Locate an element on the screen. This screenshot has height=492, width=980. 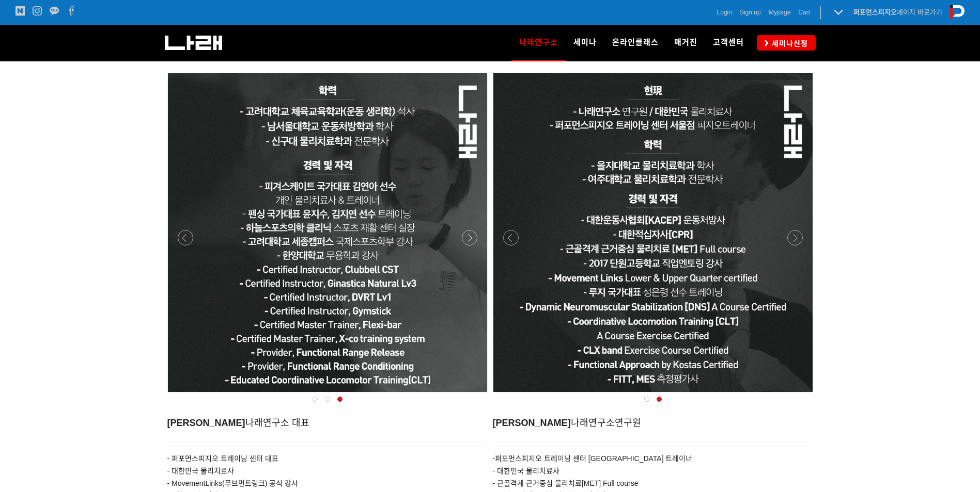
a: 나래연구소 is located at coordinates (538, 43).